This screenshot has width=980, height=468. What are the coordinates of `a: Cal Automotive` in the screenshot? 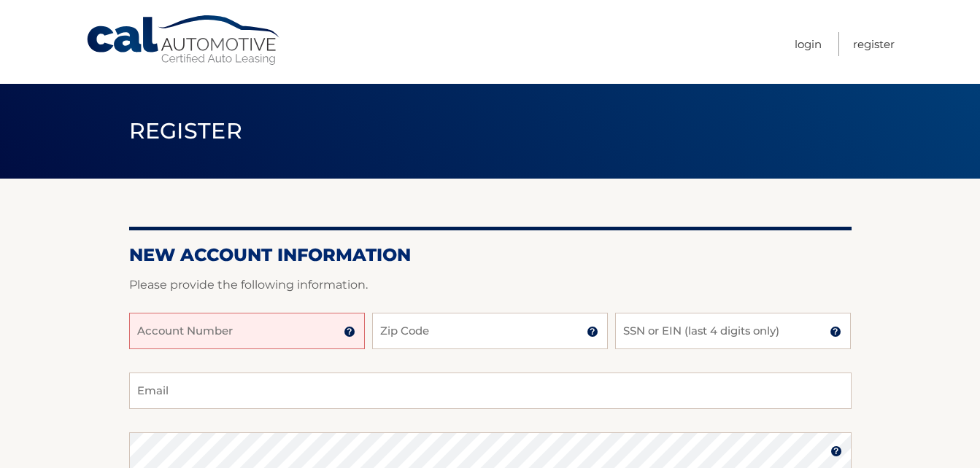 It's located at (184, 40).